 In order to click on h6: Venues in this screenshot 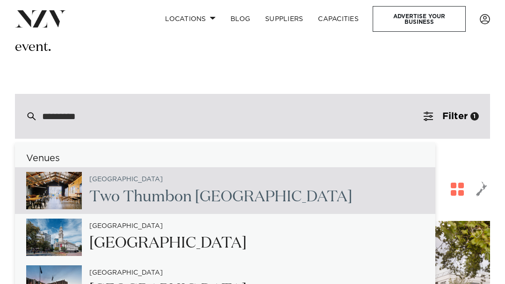, I will do `click(225, 158)`.